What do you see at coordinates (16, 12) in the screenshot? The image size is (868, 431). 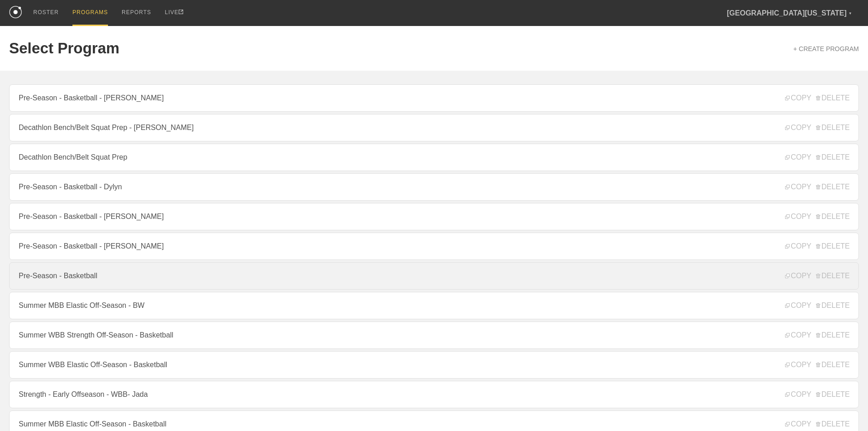 I see `img: logo` at bounding box center [16, 12].